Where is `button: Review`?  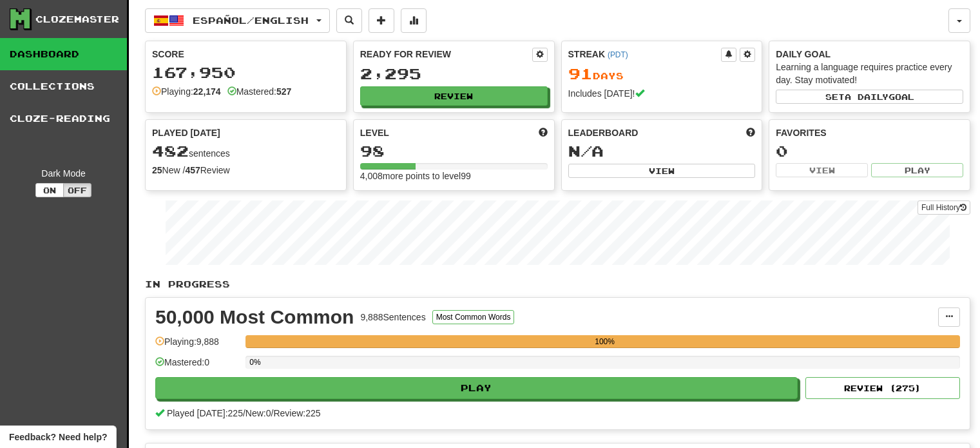
button: Review is located at coordinates (454, 96).